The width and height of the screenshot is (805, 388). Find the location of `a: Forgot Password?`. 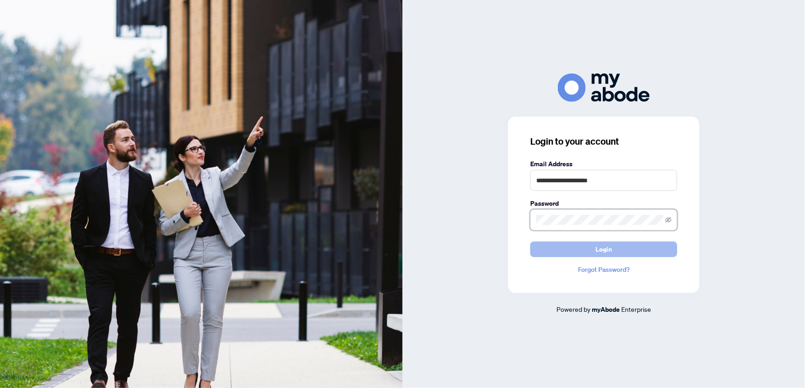

a: Forgot Password? is located at coordinates (604, 270).